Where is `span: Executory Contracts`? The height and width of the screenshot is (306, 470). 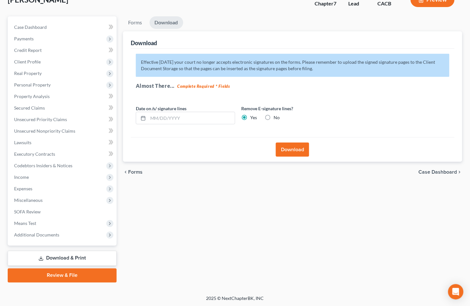 span: Executory Contracts is located at coordinates (35, 154).